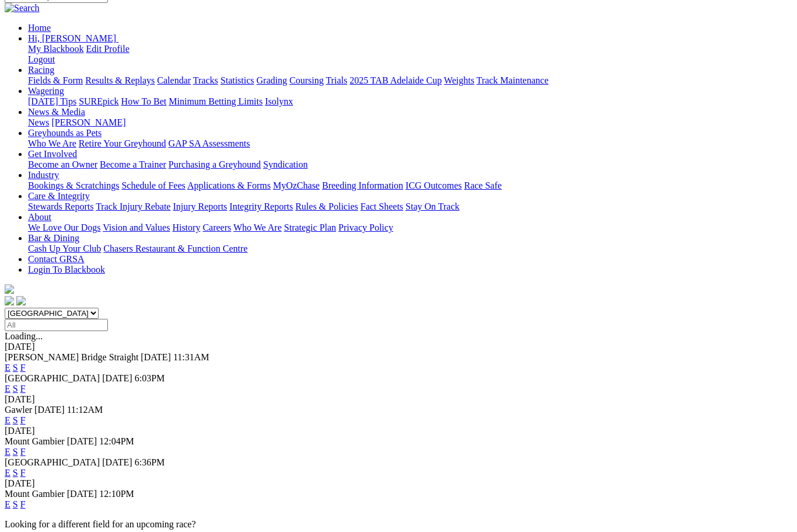 The width and height of the screenshot is (797, 532). What do you see at coordinates (411, 123) in the screenshot?
I see `div: News & Media` at bounding box center [411, 123].